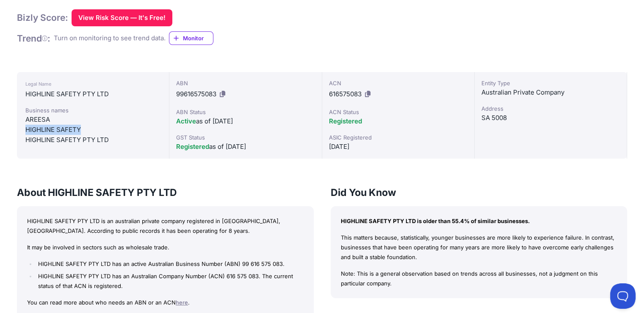  I want to click on div: Turn on monitoring to see trend data., so click(109, 38).